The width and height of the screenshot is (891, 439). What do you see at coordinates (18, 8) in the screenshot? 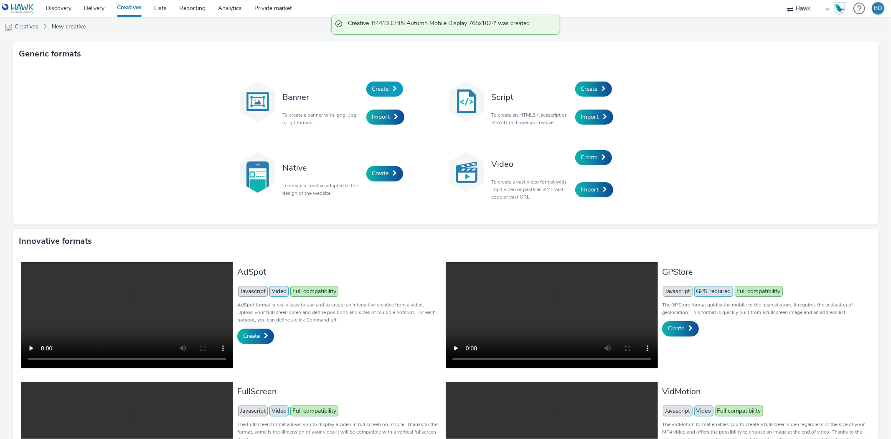
I see `img: undefined Logo` at bounding box center [18, 8].